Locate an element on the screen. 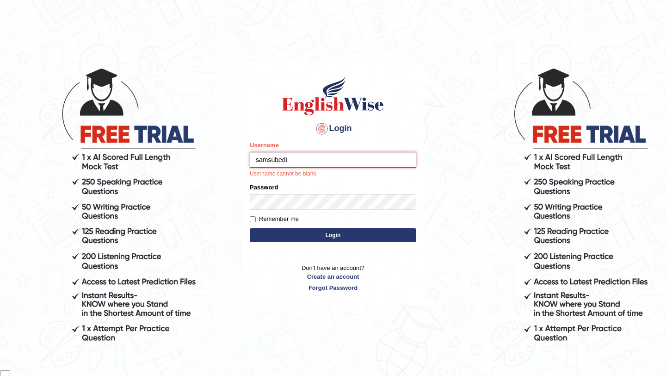 This screenshot has height=376, width=666. label: Password is located at coordinates (264, 187).